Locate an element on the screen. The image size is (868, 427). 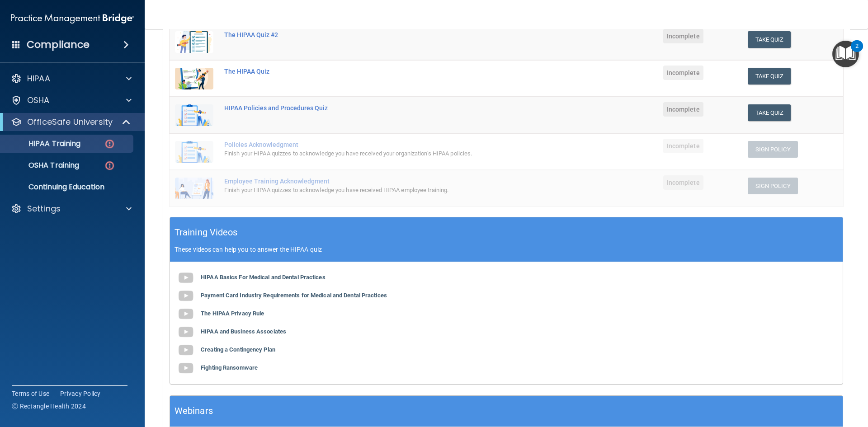
div: Finish your HIPAA quizzes to acknowledge you have received your organization’s HIPAA policies. is located at coordinates (386, 154).